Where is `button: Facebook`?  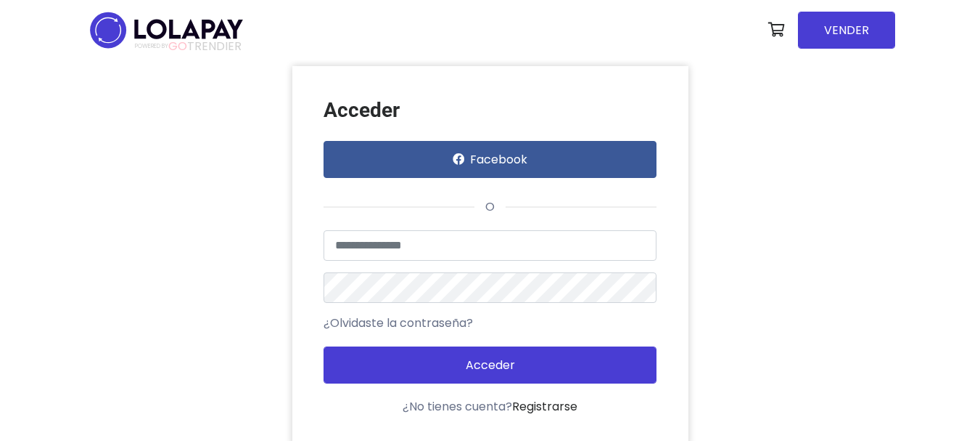 button: Facebook is located at coordinates (490, 159).